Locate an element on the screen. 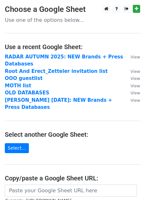  a: Select... is located at coordinates (17, 148).